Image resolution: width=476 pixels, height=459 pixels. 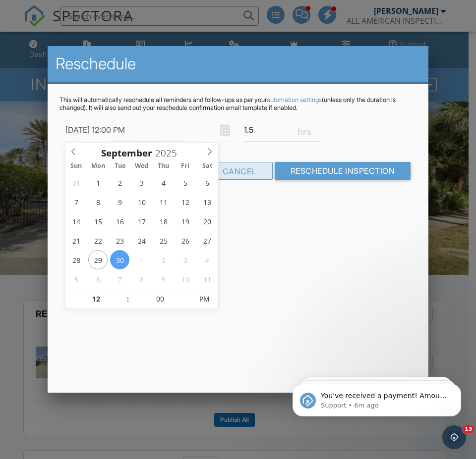 I want to click on span: September 27, 2025, so click(x=207, y=240).